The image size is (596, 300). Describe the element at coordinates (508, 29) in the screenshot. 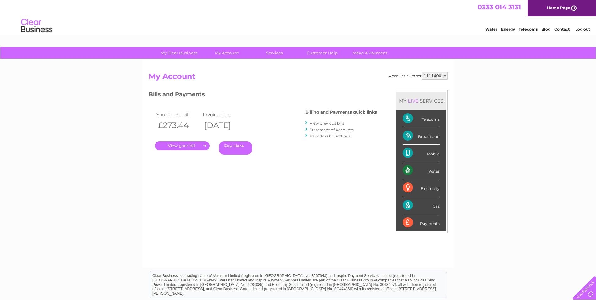

I see `a: Energy` at that location.